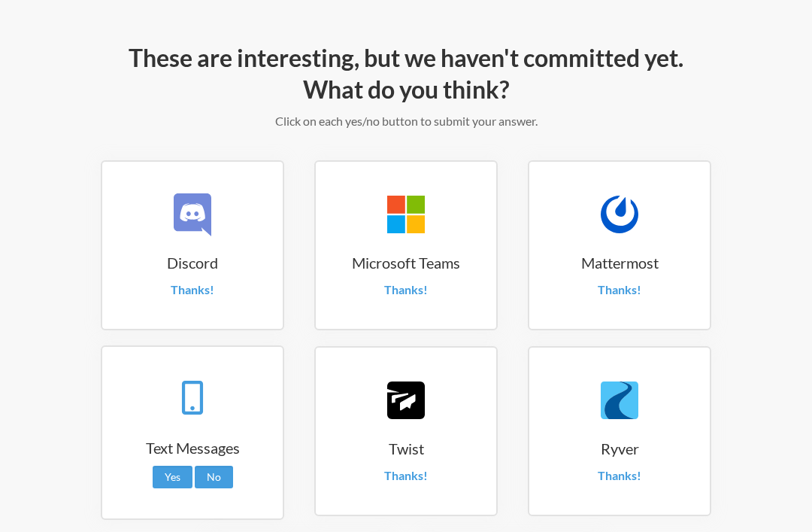 This screenshot has width=812, height=532. I want to click on h3: Ryver, so click(620, 449).